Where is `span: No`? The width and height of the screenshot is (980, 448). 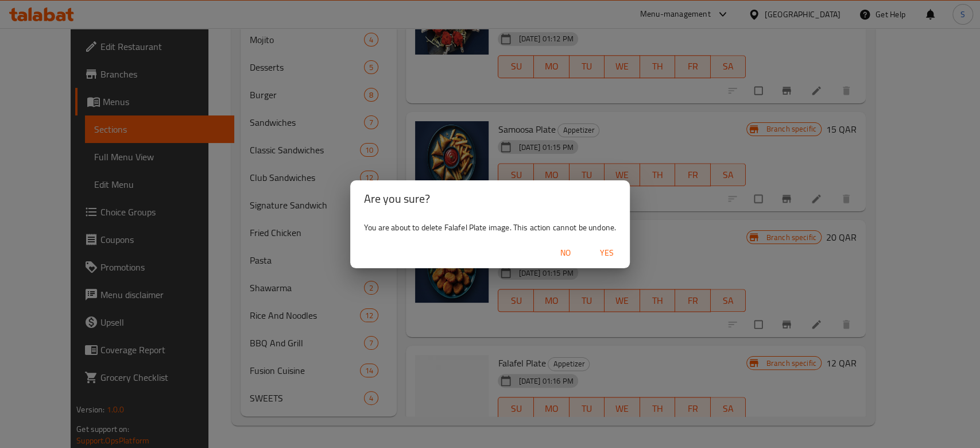 span: No is located at coordinates (566, 253).